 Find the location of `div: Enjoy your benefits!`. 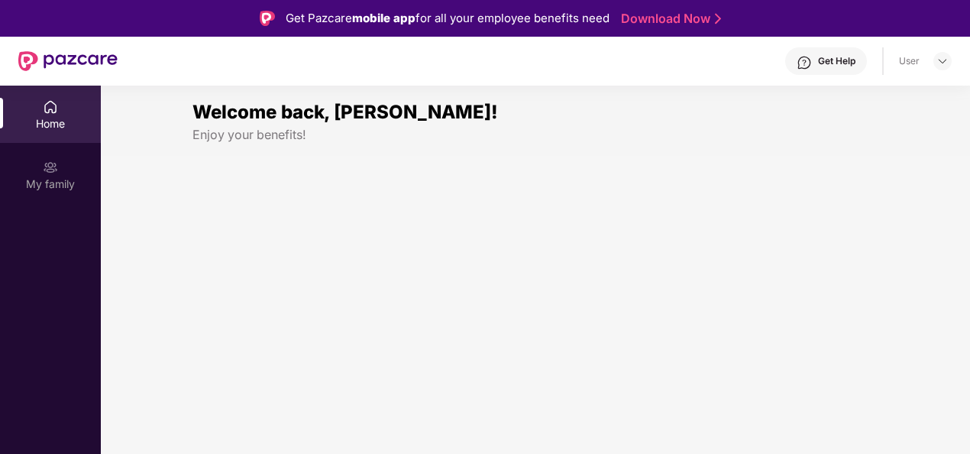

div: Enjoy your benefits! is located at coordinates (536, 134).